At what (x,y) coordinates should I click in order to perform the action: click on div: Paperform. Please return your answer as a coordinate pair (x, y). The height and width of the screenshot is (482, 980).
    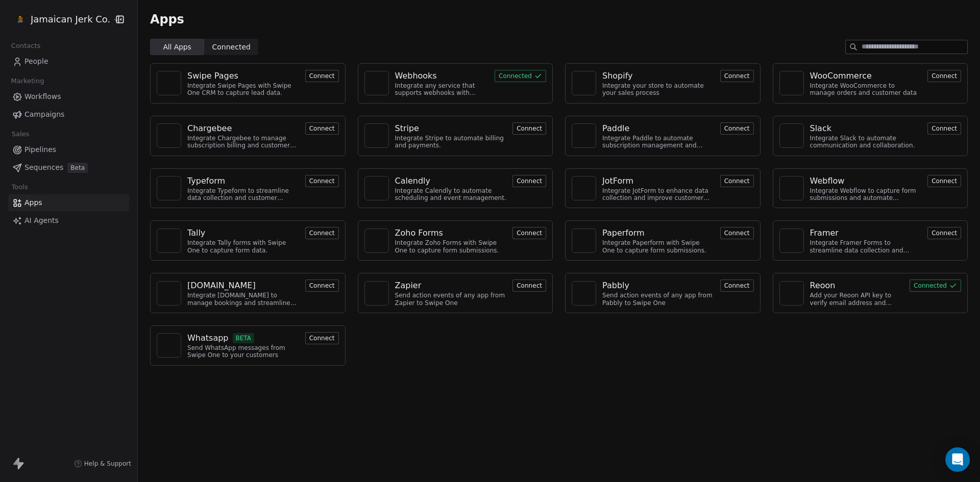
    Looking at the image, I should click on (623, 233).